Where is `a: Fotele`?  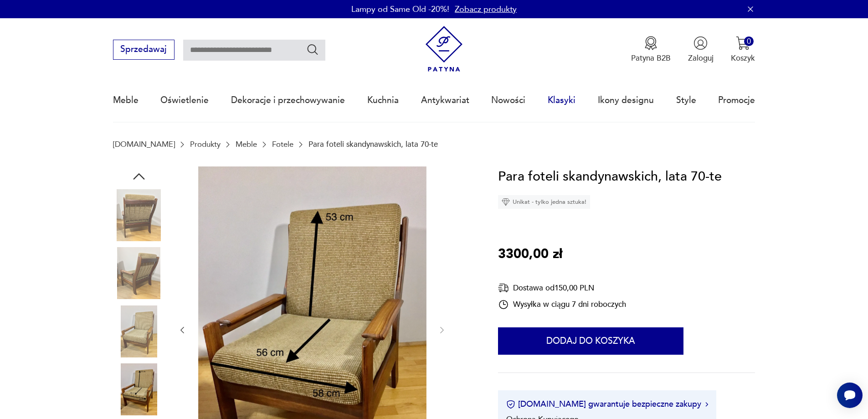
a: Fotele is located at coordinates (283, 144).